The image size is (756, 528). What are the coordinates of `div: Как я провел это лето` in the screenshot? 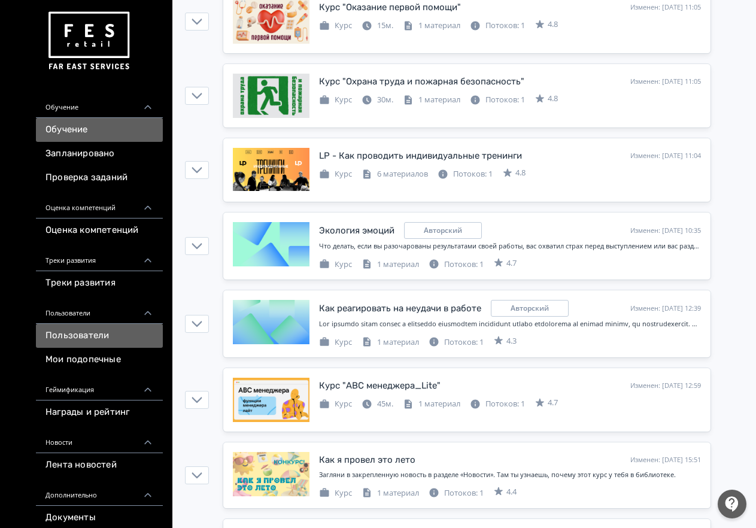 It's located at (367, 460).